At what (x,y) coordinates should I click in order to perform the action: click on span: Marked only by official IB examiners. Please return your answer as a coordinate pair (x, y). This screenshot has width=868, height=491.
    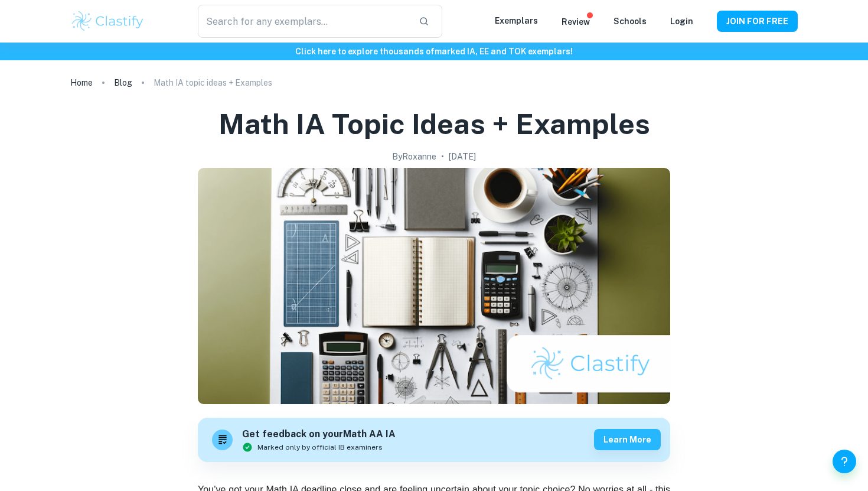
    Looking at the image, I should click on (320, 447).